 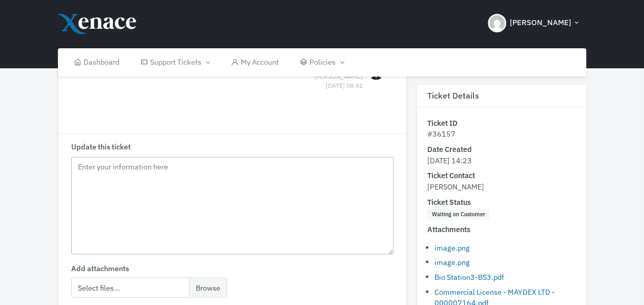 I want to click on img: Header Avatar, so click(x=497, y=23).